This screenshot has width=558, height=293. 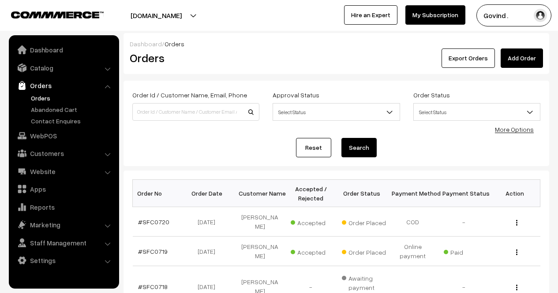 What do you see at coordinates (413, 222) in the screenshot?
I see `td: COD` at bounding box center [413, 222].